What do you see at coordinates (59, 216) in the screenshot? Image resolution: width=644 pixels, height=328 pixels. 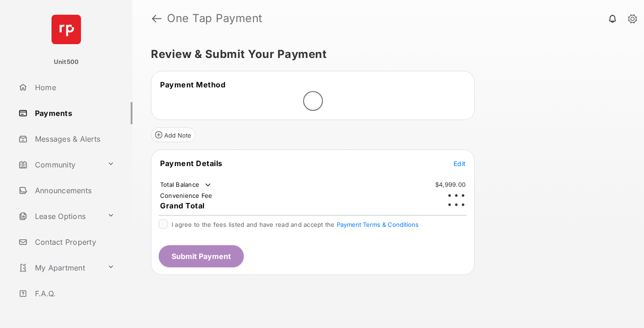 I see `a: Lease Options` at bounding box center [59, 216].